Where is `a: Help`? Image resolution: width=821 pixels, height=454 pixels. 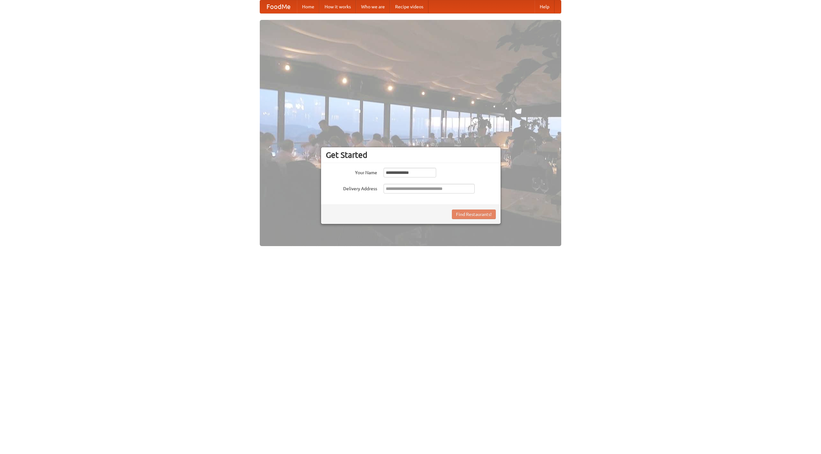 a: Help is located at coordinates (544, 7).